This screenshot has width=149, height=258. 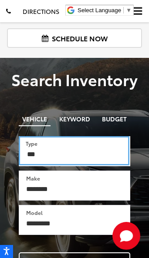 I want to click on span: Keyword, so click(x=74, y=119).